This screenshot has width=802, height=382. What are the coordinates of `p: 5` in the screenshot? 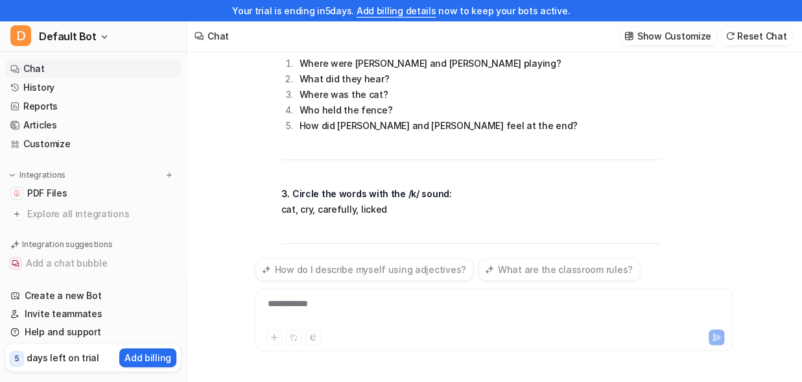 It's located at (17, 359).